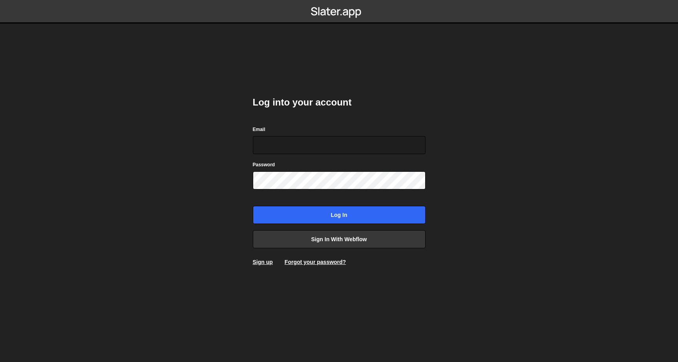  What do you see at coordinates (263, 262) in the screenshot?
I see `a: Sign up` at bounding box center [263, 262].